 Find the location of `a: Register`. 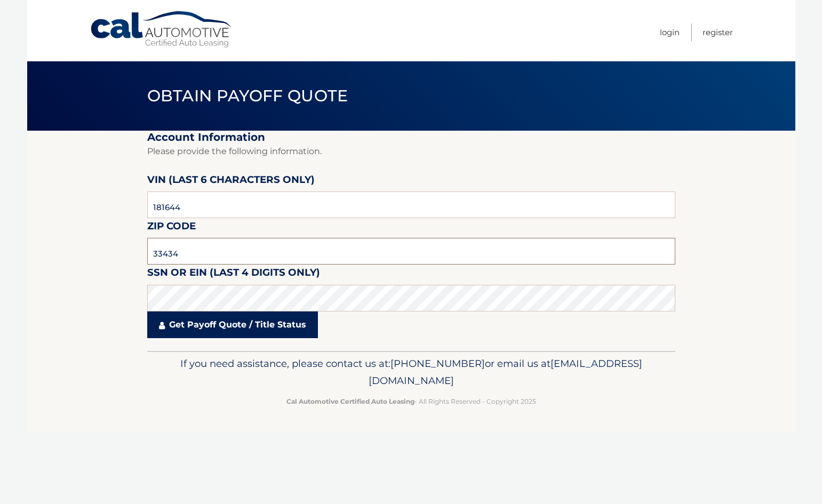

a: Register is located at coordinates (717, 32).